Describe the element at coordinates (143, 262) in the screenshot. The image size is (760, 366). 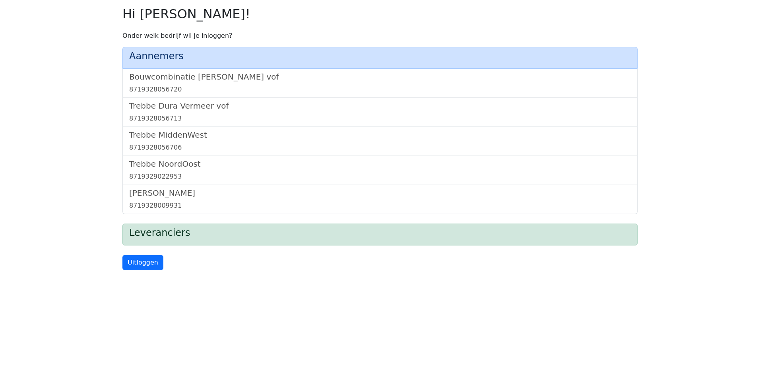
I see `a: Uitloggen` at that location.